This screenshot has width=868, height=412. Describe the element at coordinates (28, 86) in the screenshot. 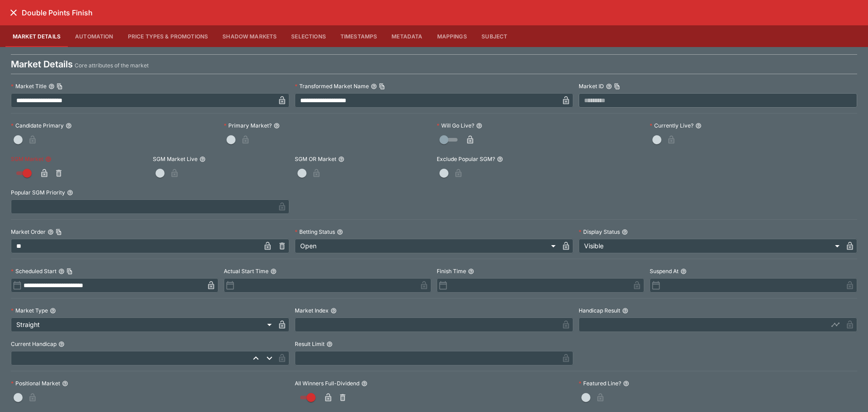

I see `p: Market Title` at that location.